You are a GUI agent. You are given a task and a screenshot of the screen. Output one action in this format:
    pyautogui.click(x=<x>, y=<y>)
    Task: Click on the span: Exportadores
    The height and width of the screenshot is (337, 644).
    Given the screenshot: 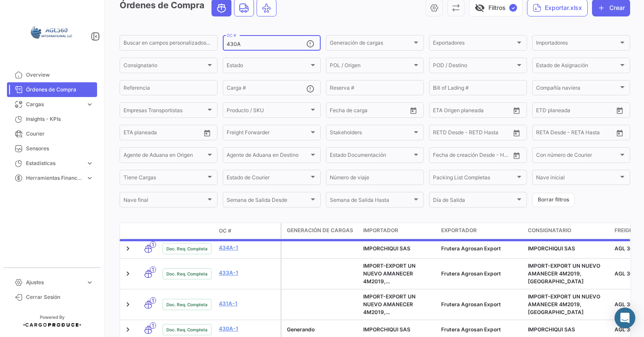 What is the action you would take?
    pyautogui.click(x=475, y=44)
    